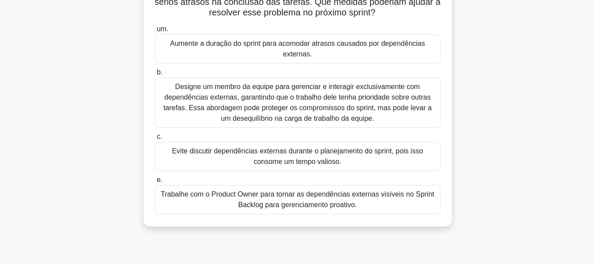  I want to click on font: Trabalhe com o Product Owner para tornar as dependências externas visíveis no Sprint Backlog para..., so click(297, 199).